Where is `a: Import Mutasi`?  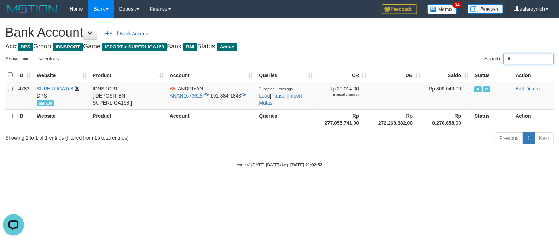
a: Import Mutasi is located at coordinates (280, 99).